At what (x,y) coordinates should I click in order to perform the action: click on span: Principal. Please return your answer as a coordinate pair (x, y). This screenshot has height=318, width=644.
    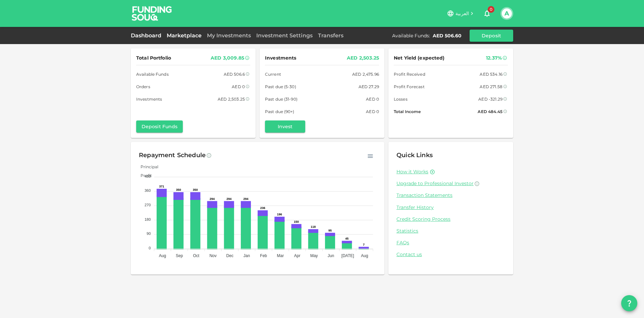
    Looking at the image, I should click on (147, 166).